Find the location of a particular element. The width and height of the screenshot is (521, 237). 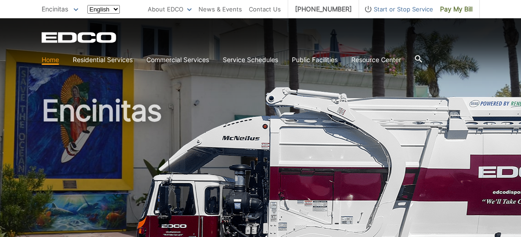

a: Service Schedules is located at coordinates (250, 60).